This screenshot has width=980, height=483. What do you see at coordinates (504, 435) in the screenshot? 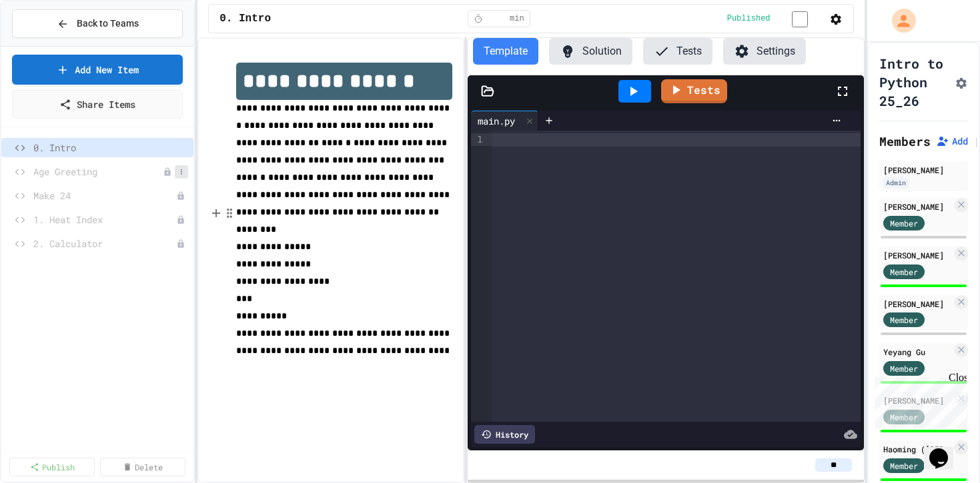
I see `div: History` at bounding box center [504, 435].